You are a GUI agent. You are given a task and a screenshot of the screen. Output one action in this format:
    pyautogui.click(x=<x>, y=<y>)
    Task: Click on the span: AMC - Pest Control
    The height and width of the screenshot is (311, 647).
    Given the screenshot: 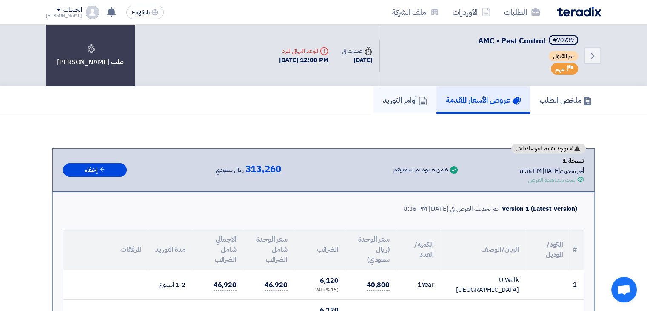 What is the action you would take?
    pyautogui.click(x=512, y=40)
    